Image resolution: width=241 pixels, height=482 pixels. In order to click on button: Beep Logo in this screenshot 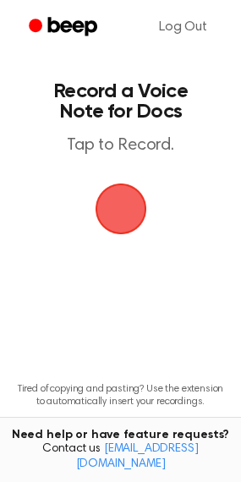, I will do `click(121, 209)`.